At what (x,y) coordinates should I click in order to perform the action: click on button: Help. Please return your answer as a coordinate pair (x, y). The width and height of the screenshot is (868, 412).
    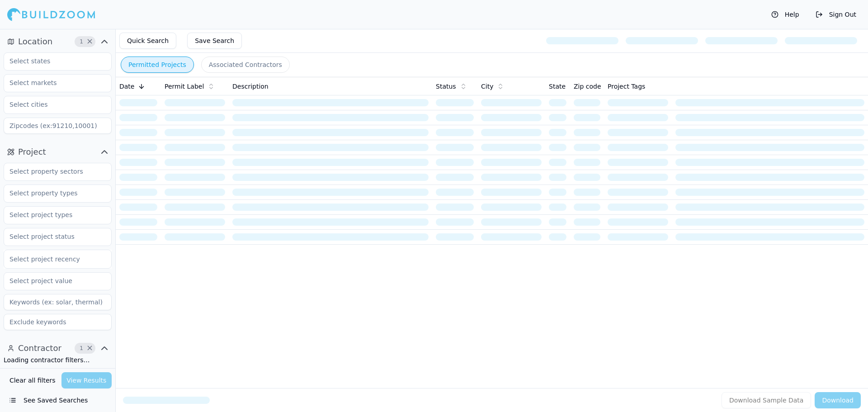
    Looking at the image, I should click on (785, 15).